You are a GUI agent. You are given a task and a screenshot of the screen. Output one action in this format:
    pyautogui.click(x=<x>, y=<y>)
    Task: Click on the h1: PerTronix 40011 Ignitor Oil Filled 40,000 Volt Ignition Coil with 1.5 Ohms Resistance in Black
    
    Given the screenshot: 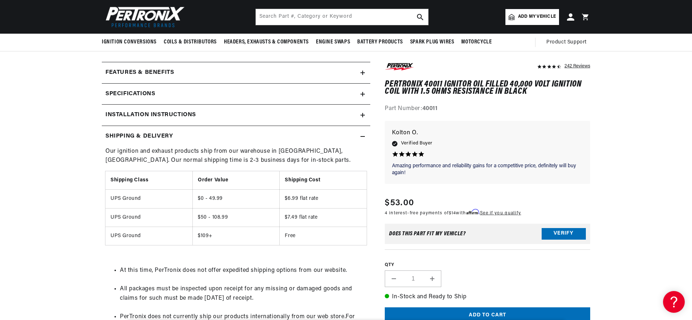 What is the action you would take?
    pyautogui.click(x=487, y=88)
    